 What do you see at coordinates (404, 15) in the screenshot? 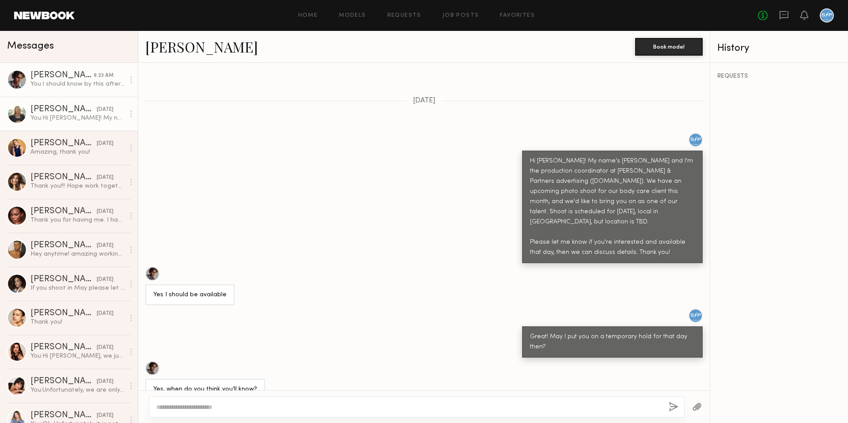
I see `a: Requests` at bounding box center [404, 15].